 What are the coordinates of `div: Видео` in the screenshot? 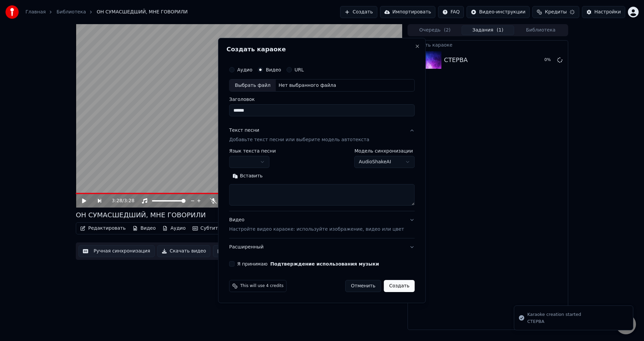 It's located at (317, 225).